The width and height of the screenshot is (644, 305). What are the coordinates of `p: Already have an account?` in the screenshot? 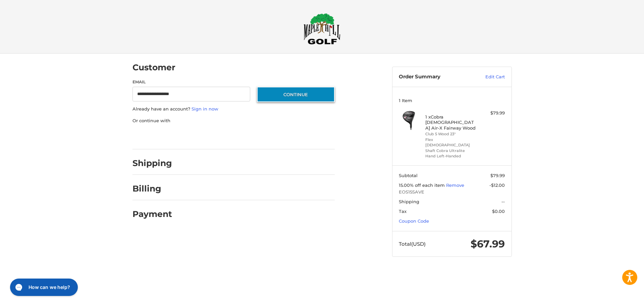 It's located at (234, 109).